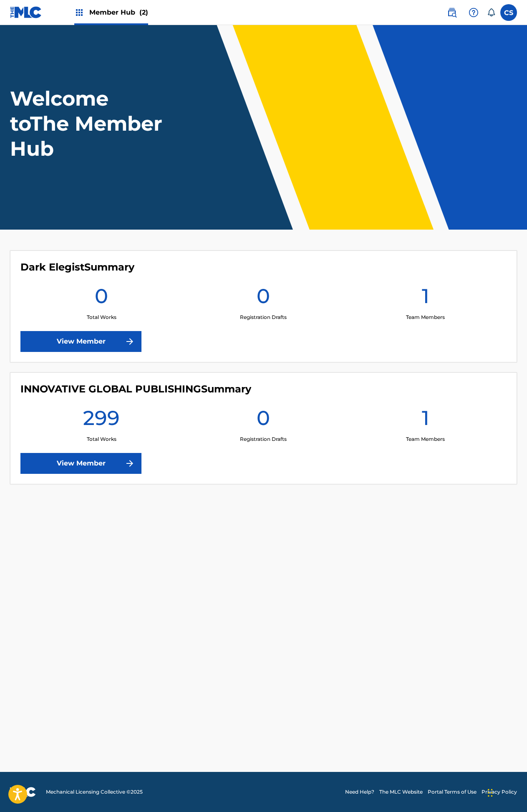 Image resolution: width=527 pixels, height=812 pixels. Describe the element at coordinates (506, 792) in the screenshot. I see `div: Chat Widget` at that location.